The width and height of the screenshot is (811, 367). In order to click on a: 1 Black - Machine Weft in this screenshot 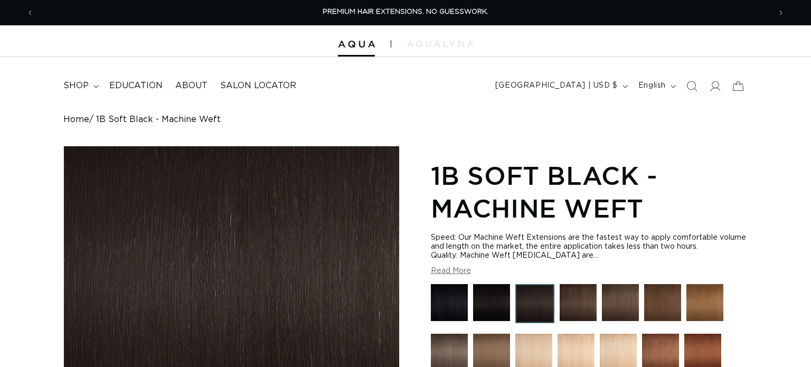, I will do `click(449, 306)`.